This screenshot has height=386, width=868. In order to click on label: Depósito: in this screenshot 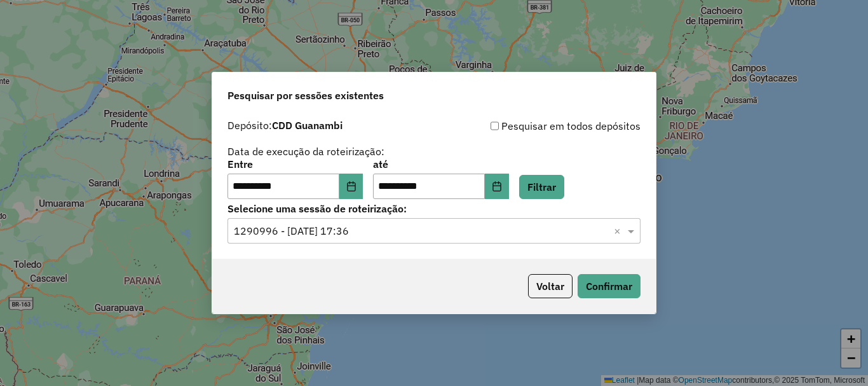, I will do `click(285, 125)`.